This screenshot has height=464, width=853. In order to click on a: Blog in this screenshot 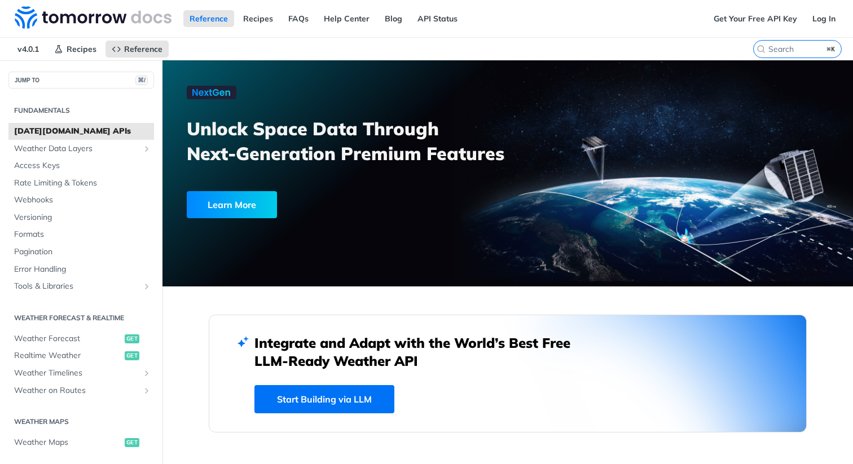, I will do `click(393, 19)`.